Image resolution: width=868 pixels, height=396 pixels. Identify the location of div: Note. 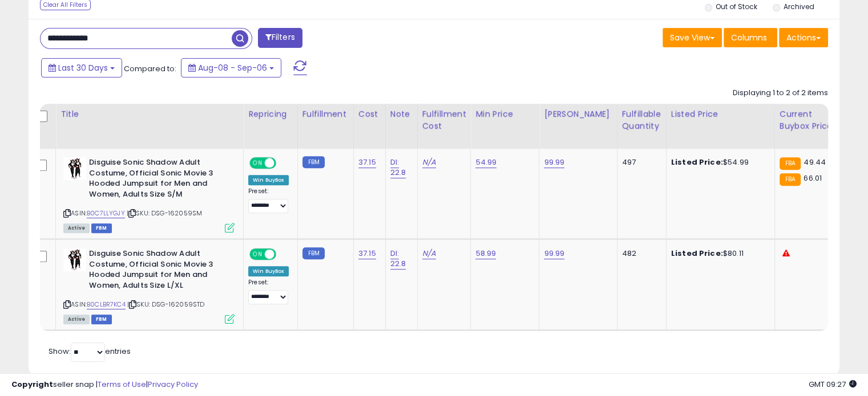
(401, 114).